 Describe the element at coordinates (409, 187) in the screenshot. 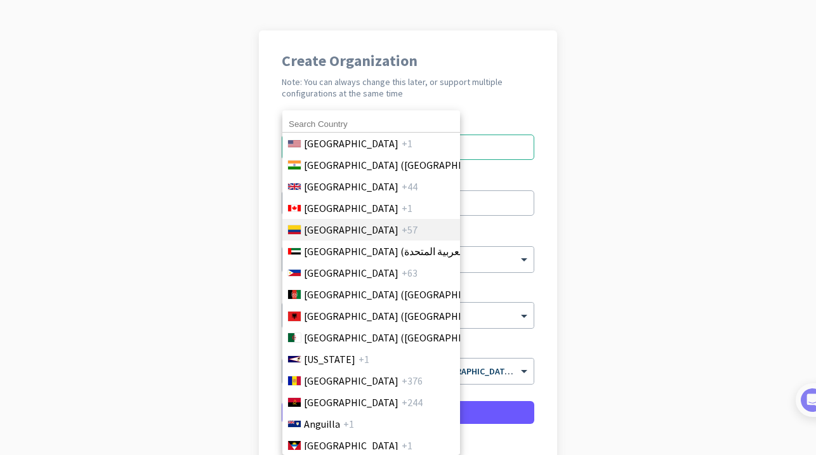

I see `span: +44` at that location.